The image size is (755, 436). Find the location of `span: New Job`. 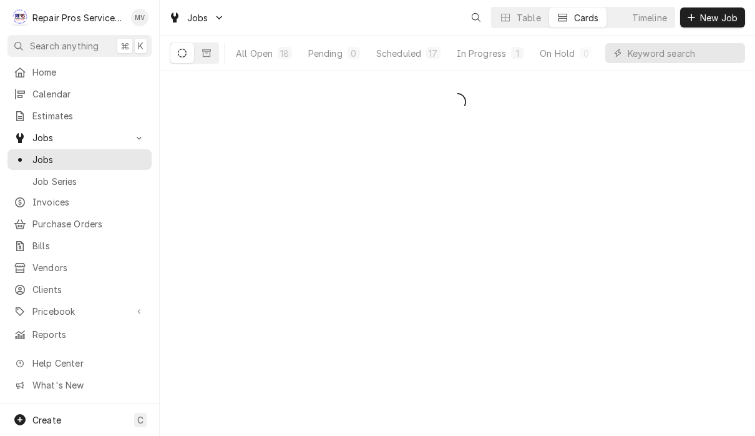

span: New Job is located at coordinates (719, 17).